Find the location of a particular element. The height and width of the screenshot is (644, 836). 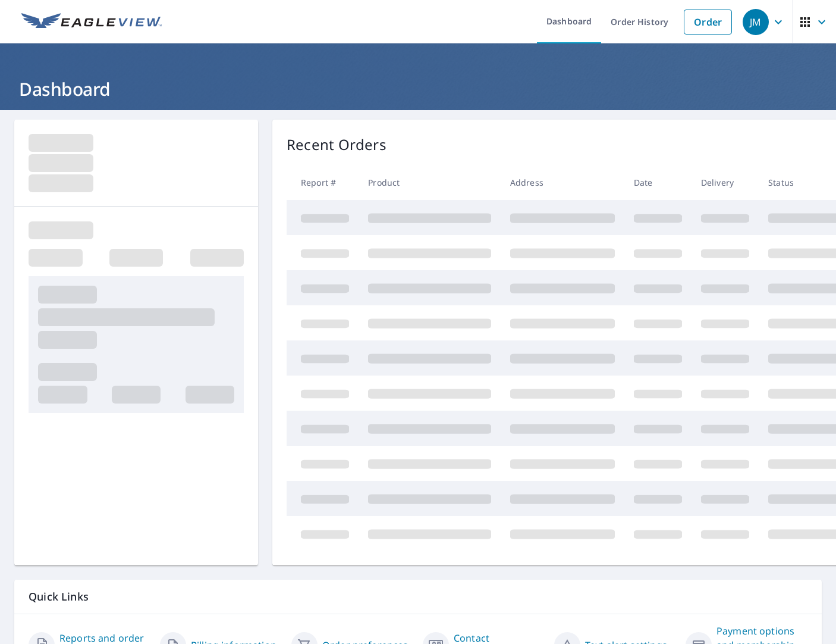

img: EV Logo is located at coordinates (91, 22).